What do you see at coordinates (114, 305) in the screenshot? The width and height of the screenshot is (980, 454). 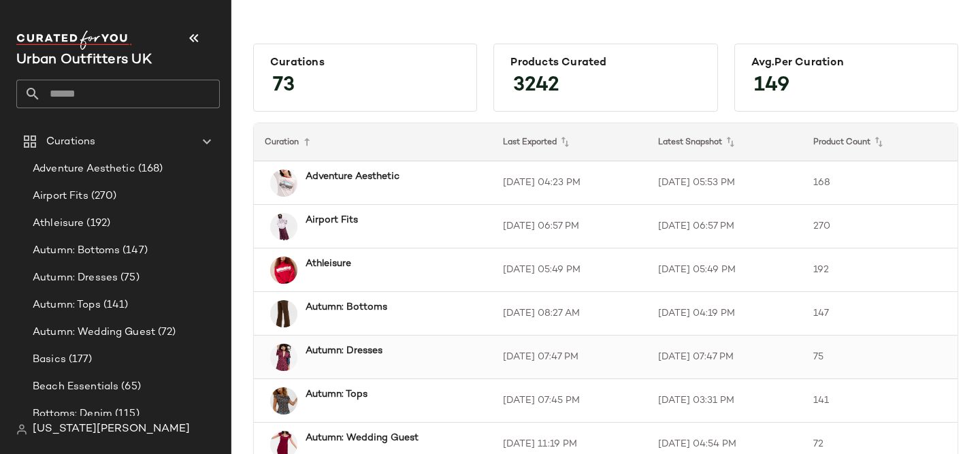 I see `span: (141)` at bounding box center [114, 305].